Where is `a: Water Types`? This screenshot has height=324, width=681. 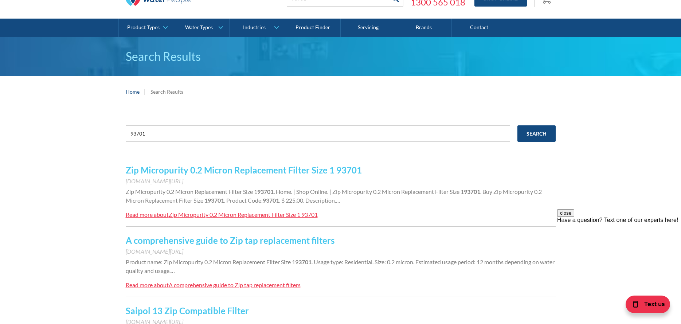
a: Water Types is located at coordinates (202, 28).